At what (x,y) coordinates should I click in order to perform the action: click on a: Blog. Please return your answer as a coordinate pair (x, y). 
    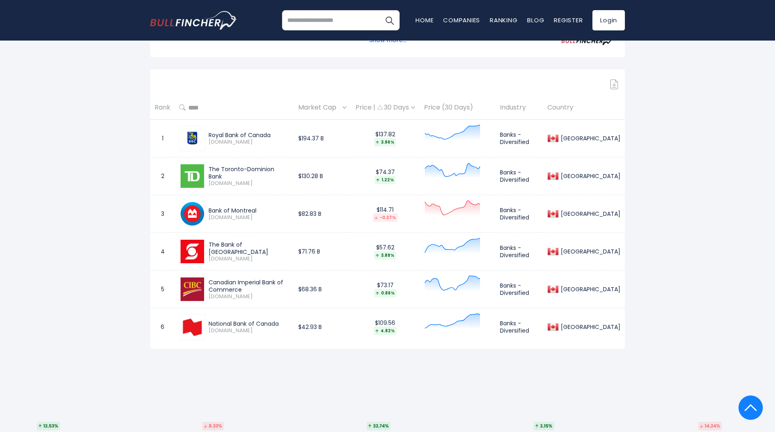
    Looking at the image, I should click on (535, 20).